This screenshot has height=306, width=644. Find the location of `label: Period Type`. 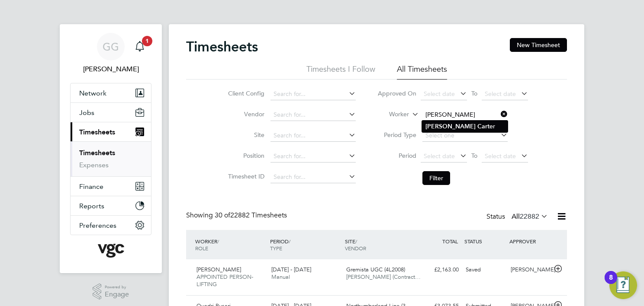

label: Period Type is located at coordinates (397, 135).